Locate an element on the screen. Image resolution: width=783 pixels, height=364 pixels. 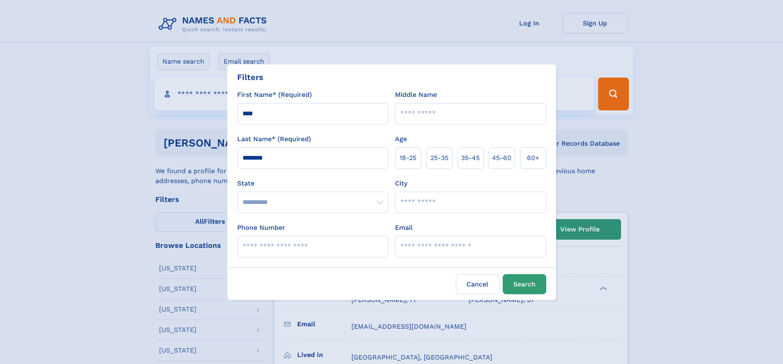
span: 25‑35 is located at coordinates (439, 158).